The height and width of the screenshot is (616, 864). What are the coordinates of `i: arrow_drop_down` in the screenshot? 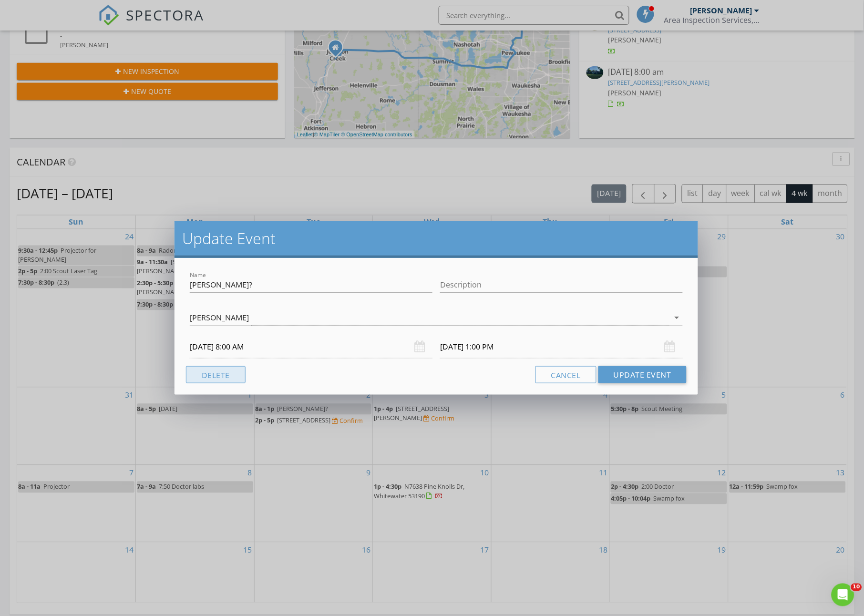 It's located at (677, 318).